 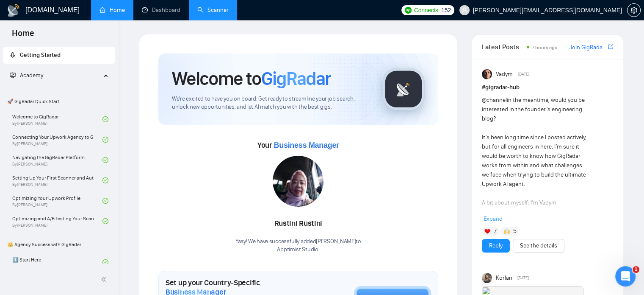 I want to click on img: gigradar-logo.png, so click(x=403, y=89).